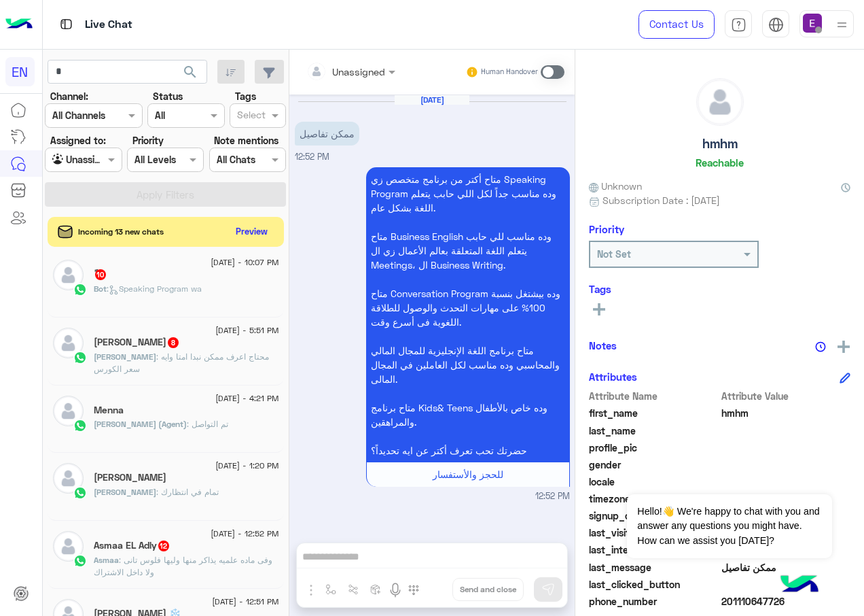  Describe the element at coordinates (813, 23) in the screenshot. I see `img: userImage` at that location.